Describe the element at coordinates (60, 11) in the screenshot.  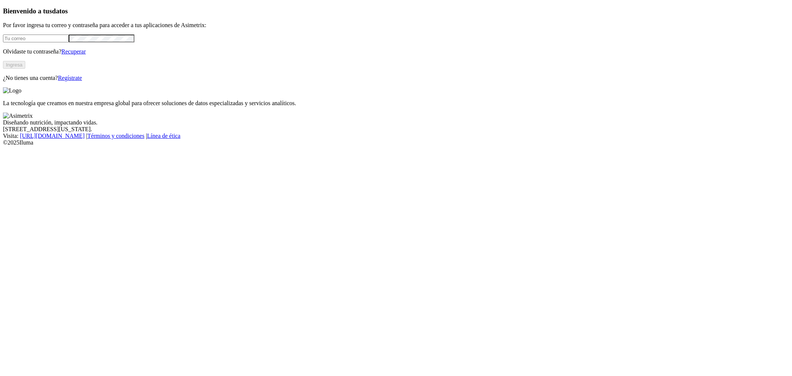
I see `span: datos` at that location.